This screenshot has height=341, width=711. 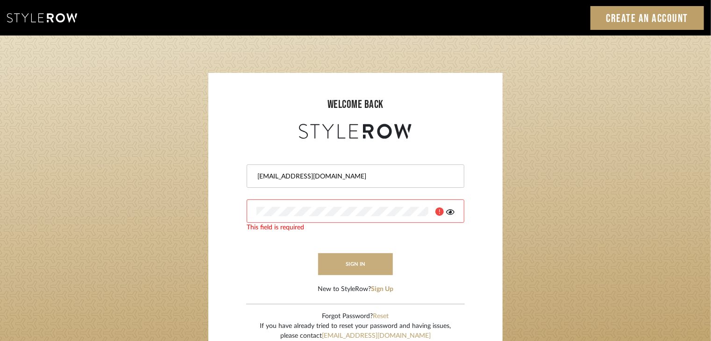 What do you see at coordinates (355, 316) in the screenshot?
I see `div: Forgot Password?` at bounding box center [355, 316].